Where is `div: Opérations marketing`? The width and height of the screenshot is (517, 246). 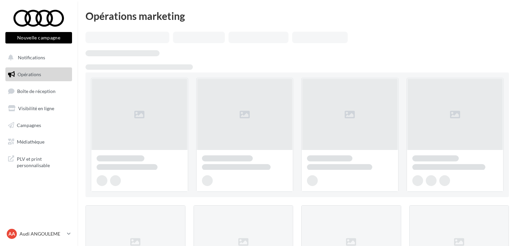
div: Opérations marketing is located at coordinates (297, 16).